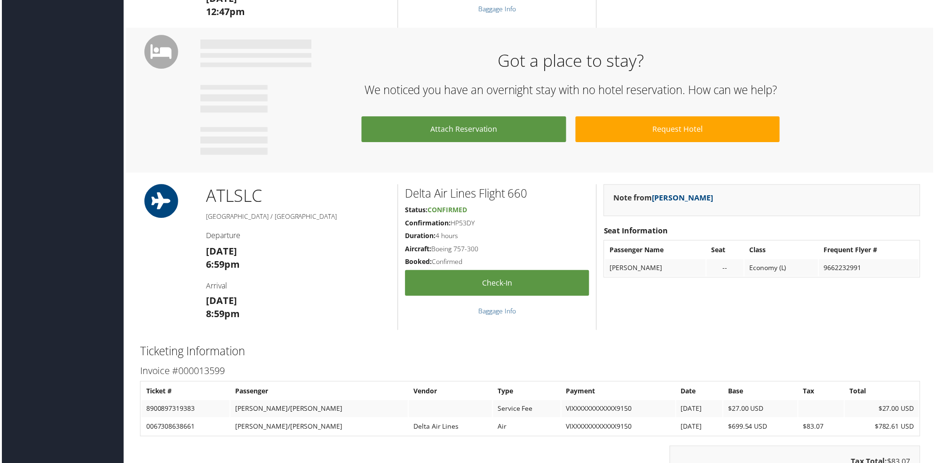 This screenshot has width=935, height=463. Describe the element at coordinates (870, 268) in the screenshot. I see `td: 9662232991` at that location.